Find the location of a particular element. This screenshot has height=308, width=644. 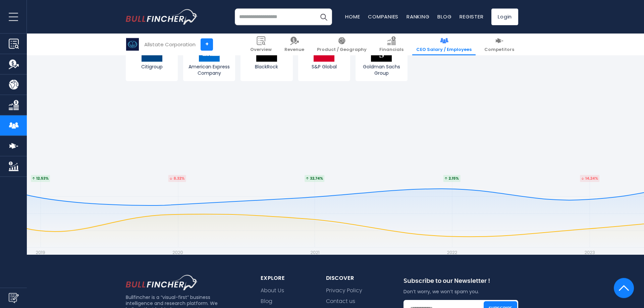

a: BlackRock is located at coordinates (266, 58).